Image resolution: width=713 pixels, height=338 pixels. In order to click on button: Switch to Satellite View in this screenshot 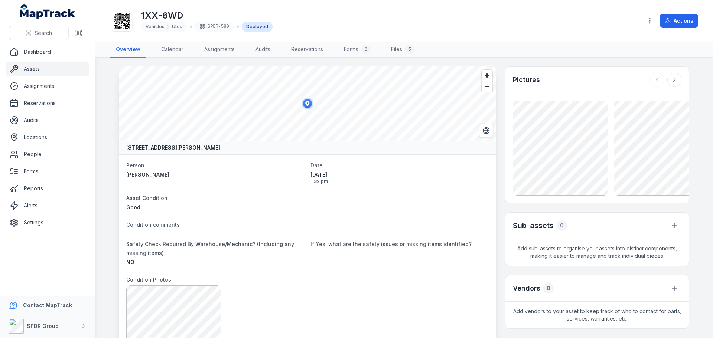, I will do `click(486, 131)`.